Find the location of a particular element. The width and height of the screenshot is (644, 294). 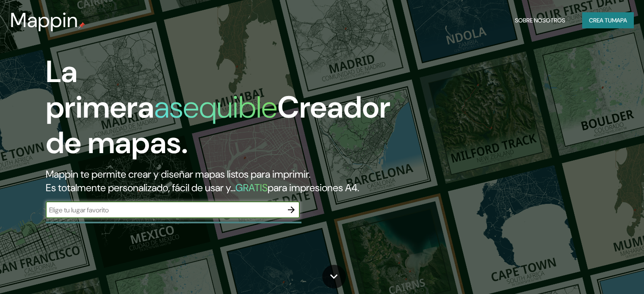

font: para impresiones A4. is located at coordinates (313, 187).